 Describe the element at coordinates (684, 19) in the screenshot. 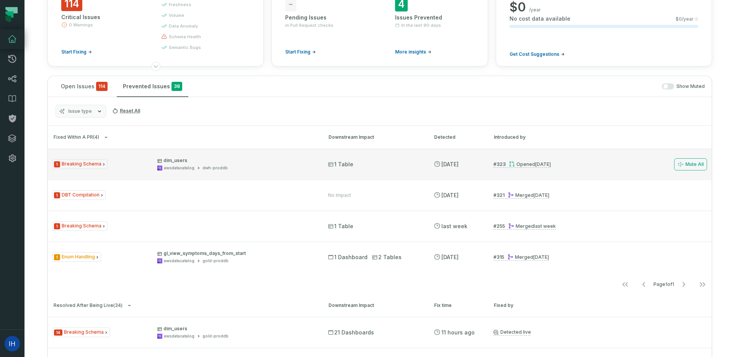

I see `span: $ 0 /year` at that location.